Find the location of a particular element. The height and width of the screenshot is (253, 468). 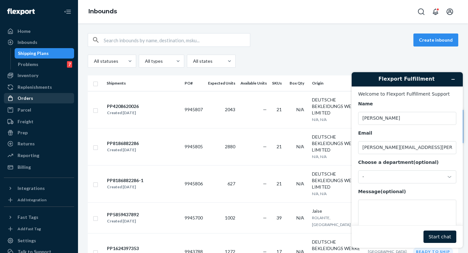

span: 627 is located at coordinates (231, 183).